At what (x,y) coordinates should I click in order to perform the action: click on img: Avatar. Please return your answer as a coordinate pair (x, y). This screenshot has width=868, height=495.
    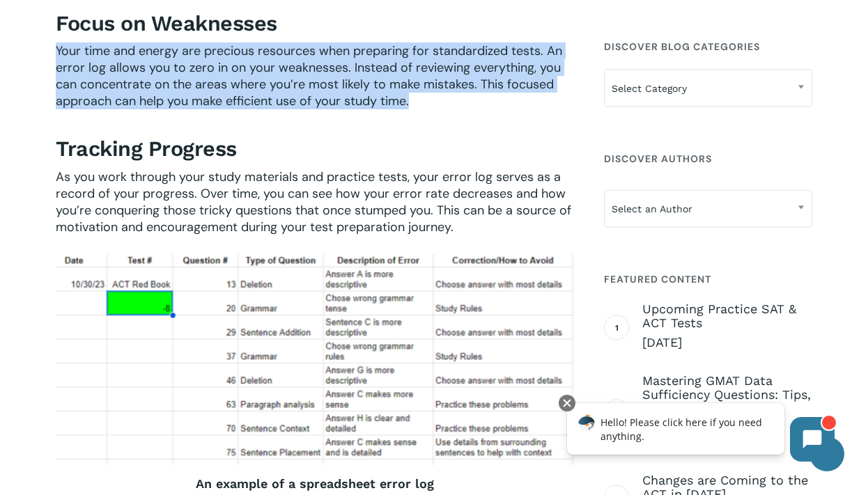
    Looking at the image, I should click on (34, 31).